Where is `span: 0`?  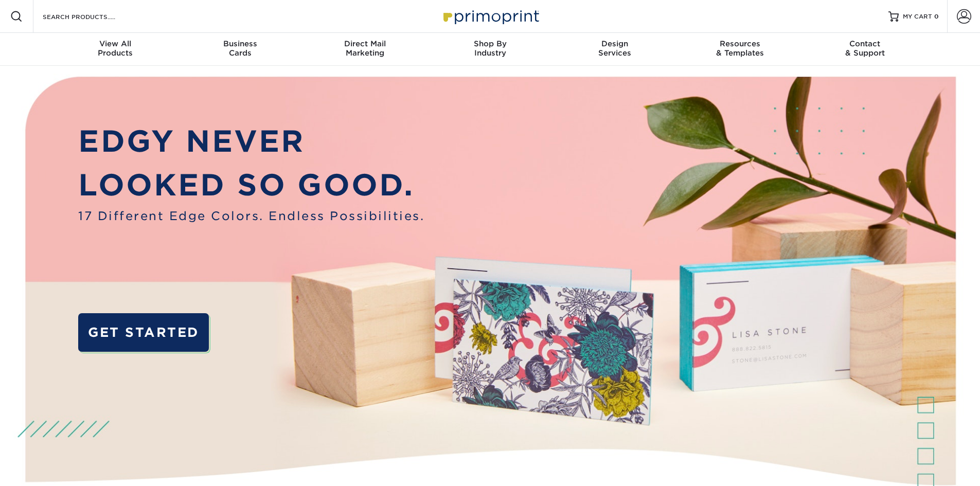 span: 0 is located at coordinates (937, 16).